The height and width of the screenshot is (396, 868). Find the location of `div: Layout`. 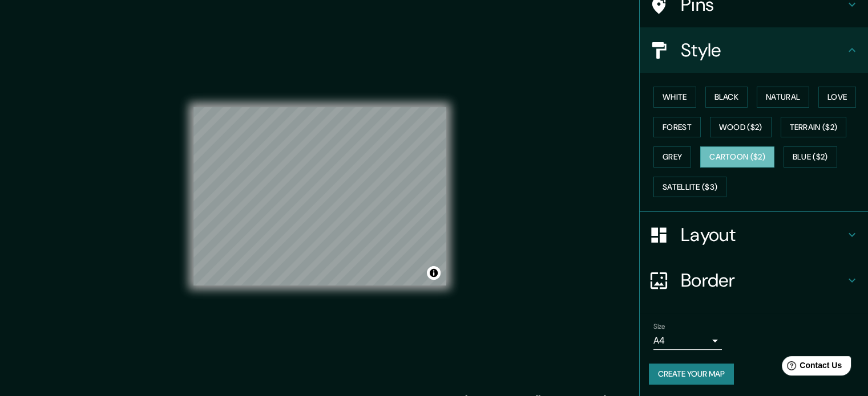

div: Layout is located at coordinates (754, 235).